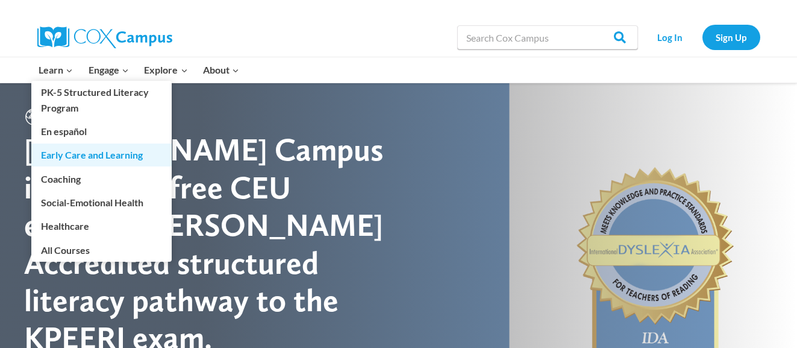  I want to click on a: PK-5 Structured Literacy Program, so click(101, 100).